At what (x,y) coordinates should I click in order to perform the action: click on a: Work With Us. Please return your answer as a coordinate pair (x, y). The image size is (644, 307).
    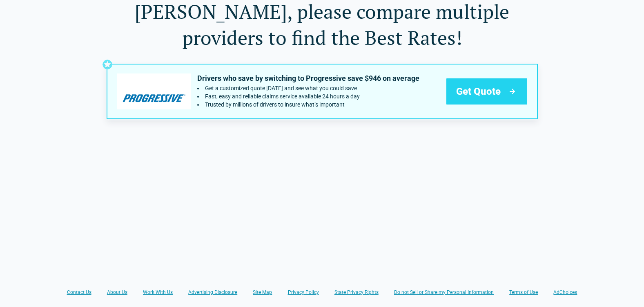
    Looking at the image, I should click on (158, 292).